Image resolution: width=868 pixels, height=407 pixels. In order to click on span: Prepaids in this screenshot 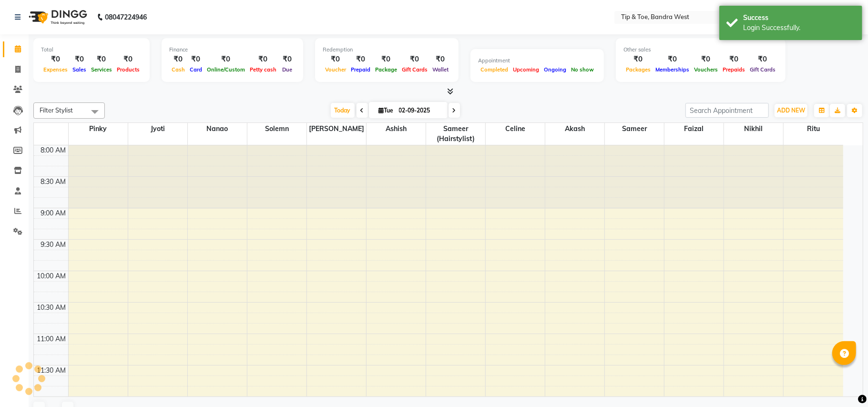, I will do `click(733, 70)`.